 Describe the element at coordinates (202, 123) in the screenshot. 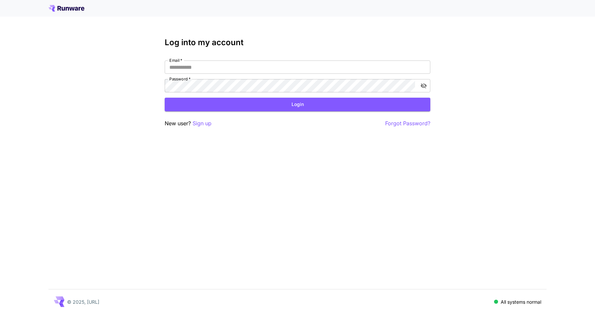

I see `button: Sign up` at that location.